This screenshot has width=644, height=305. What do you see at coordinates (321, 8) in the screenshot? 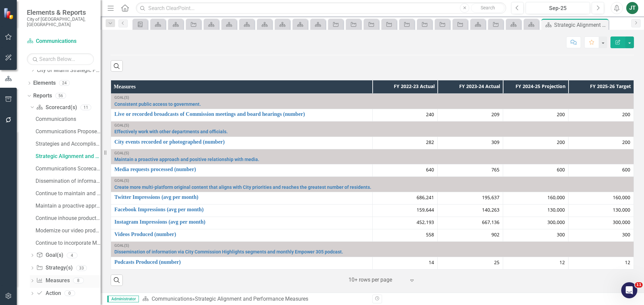
I see `input: Search ClearPoint...` at bounding box center [321, 8].